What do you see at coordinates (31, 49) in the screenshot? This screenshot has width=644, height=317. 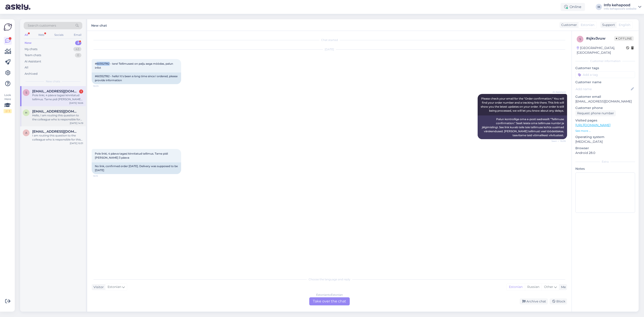 I see `div: My chats` at bounding box center [31, 49].